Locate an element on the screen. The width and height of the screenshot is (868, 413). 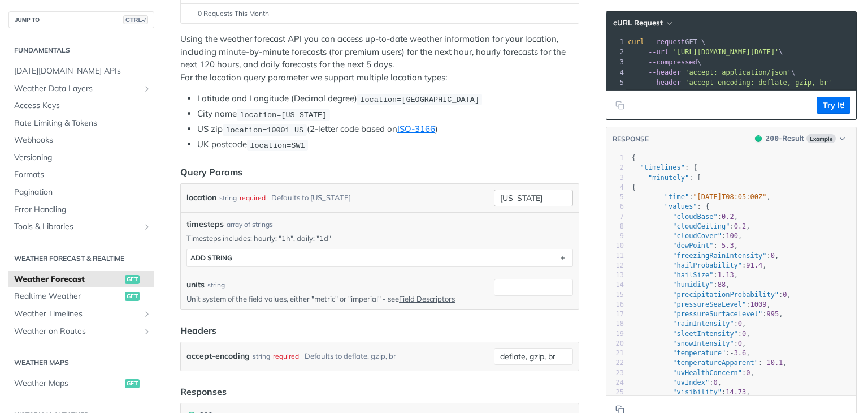
div: 24 is located at coordinates (615, 382).